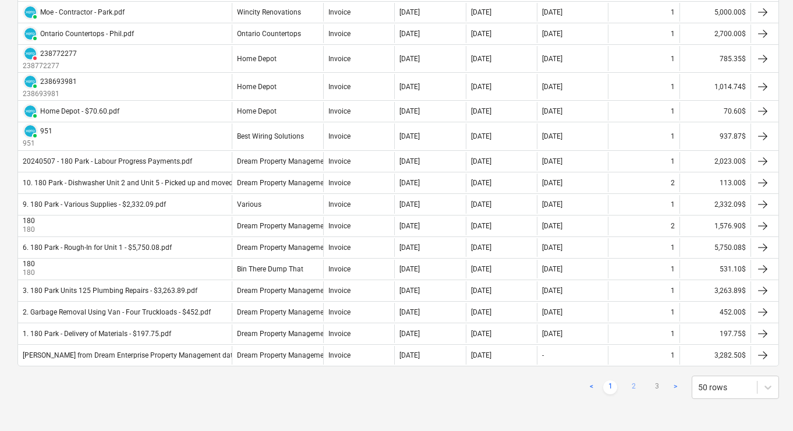  I want to click on div: Chat Widget, so click(764, 403).